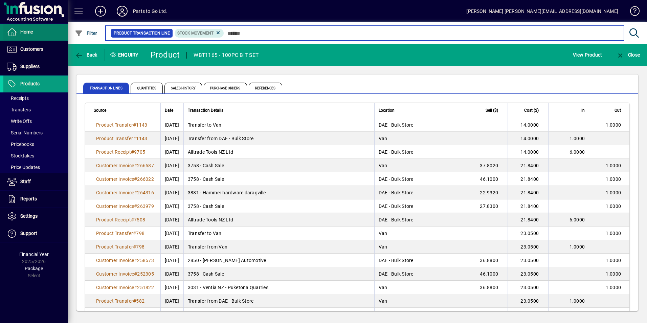 The image size is (647, 323). I want to click on span: In, so click(583, 110).